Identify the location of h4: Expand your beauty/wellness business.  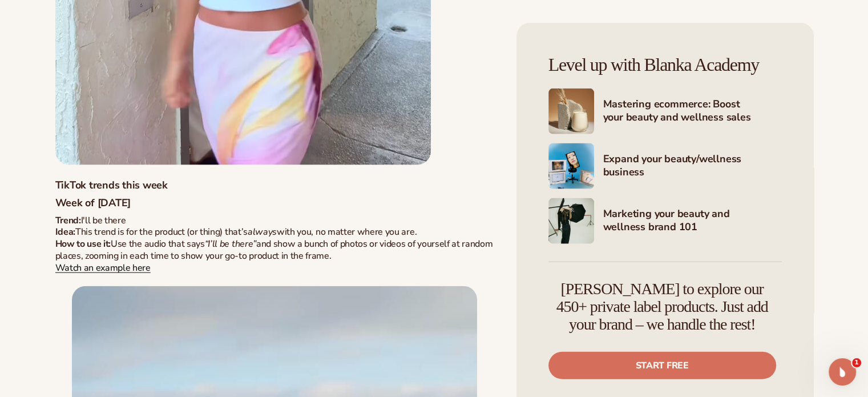
(692, 167).